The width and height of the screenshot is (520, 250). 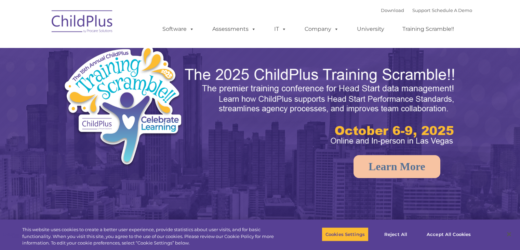 What do you see at coordinates (452, 10) in the screenshot?
I see `a: Schedule A Demo` at bounding box center [452, 10].